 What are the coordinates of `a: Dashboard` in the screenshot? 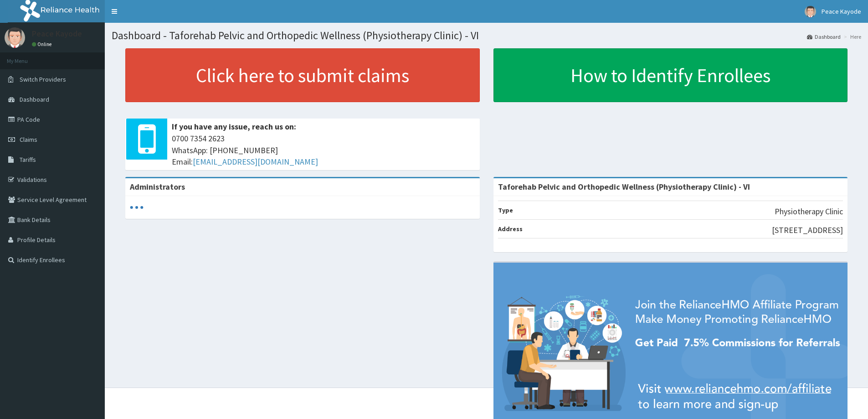 It's located at (824, 36).